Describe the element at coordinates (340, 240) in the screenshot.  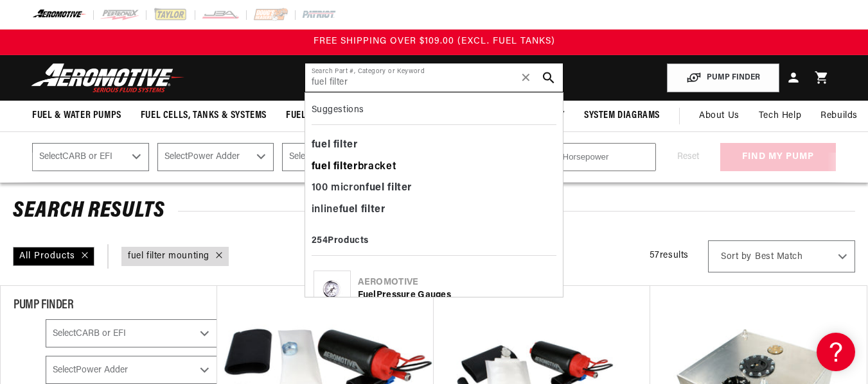
I see `b: 254 Products` at that location.